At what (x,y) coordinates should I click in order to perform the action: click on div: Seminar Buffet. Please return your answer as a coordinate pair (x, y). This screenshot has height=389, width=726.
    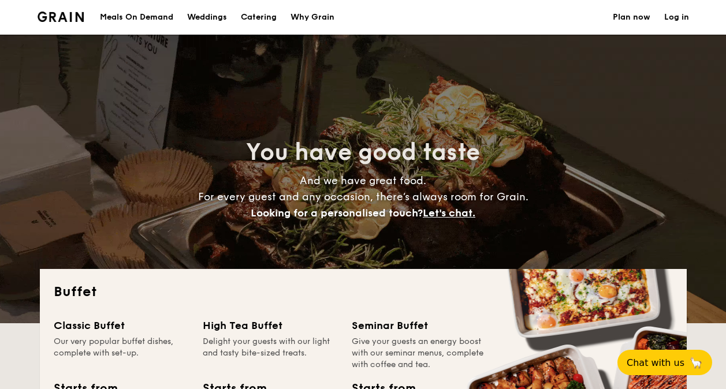
    Looking at the image, I should click on (419, 326).